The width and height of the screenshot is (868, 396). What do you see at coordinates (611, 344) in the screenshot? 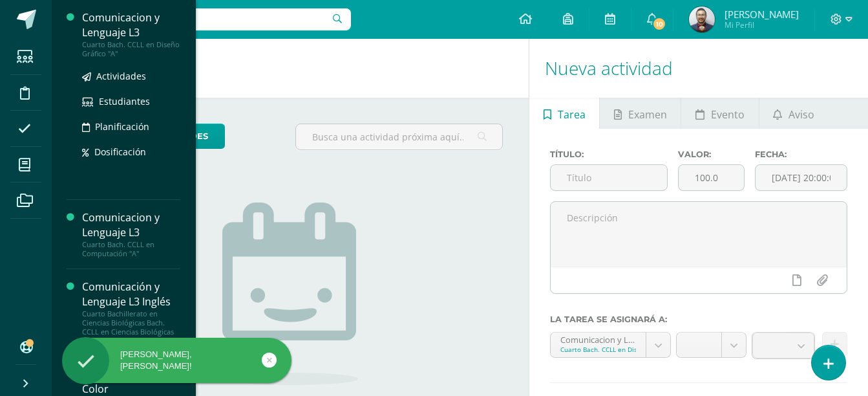
I see `a: Comunicacion y Lenguaje L3 'A'Cuarto Bach. CCLL en Diseño Gráfico` at bounding box center [611, 344].